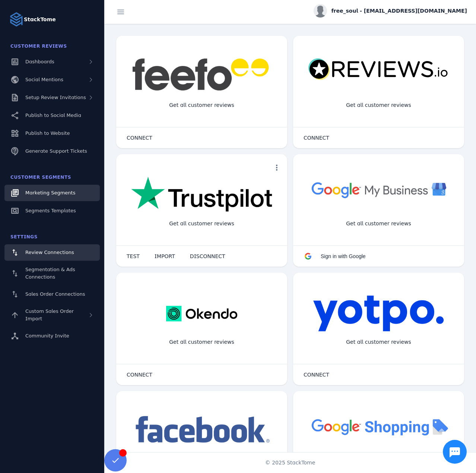 This screenshot has width=476, height=473. I want to click on span: IMPORT, so click(165, 256).